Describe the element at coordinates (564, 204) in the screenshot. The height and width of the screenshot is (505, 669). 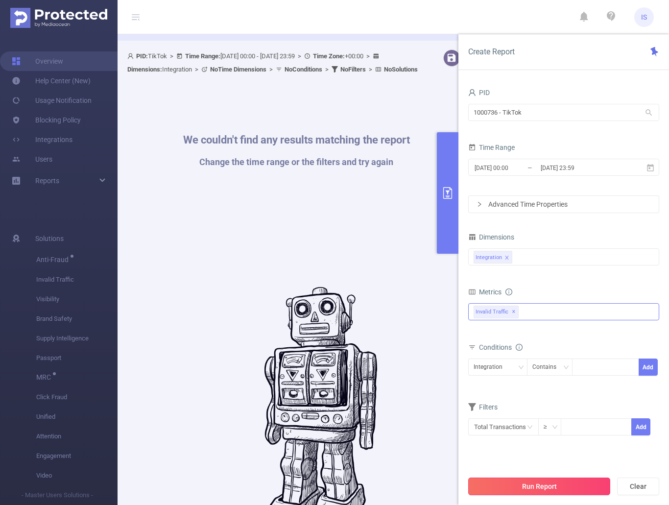
I see `div: icon: rightAdvanced Time Properties` at that location.